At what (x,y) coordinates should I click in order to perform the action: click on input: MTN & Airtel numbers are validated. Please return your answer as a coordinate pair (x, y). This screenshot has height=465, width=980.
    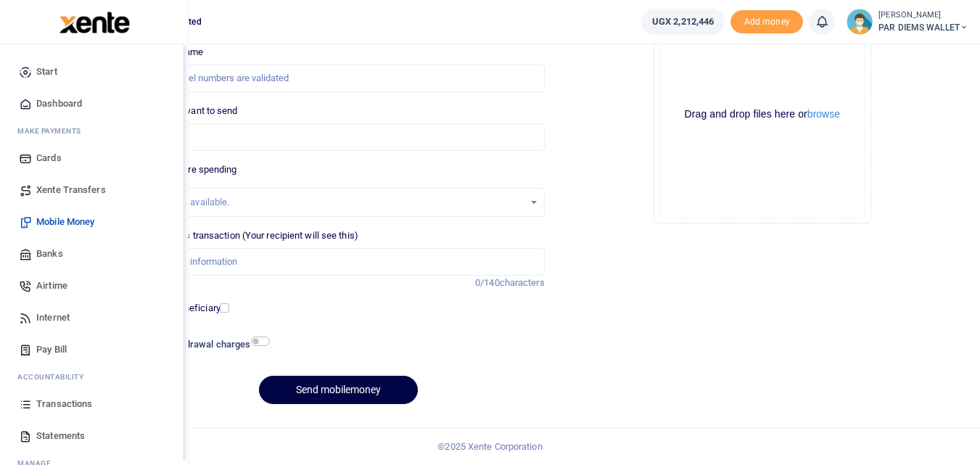
    Looking at the image, I should click on (338, 78).